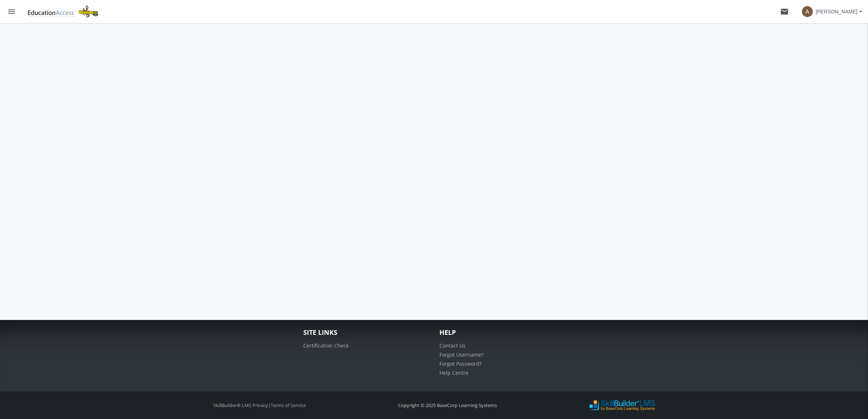  I want to click on h4: Help, so click(502, 333).